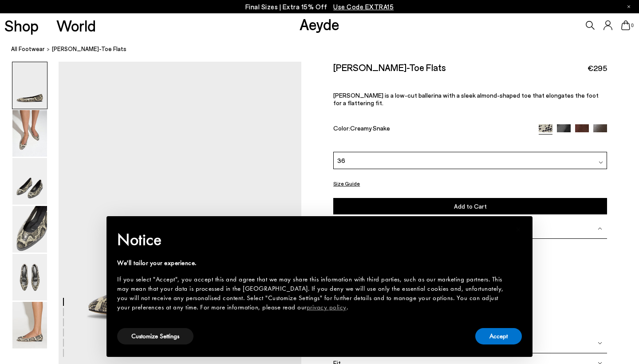  What do you see at coordinates (363, 7) in the screenshot?
I see `span: Navigate to /collections/ss25-final-sizes` at bounding box center [363, 7].